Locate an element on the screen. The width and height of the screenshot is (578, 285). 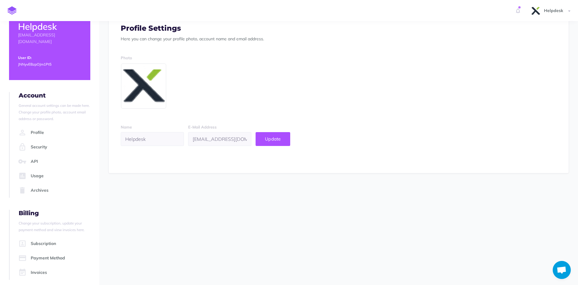
a: Archives is located at coordinates (54, 190).